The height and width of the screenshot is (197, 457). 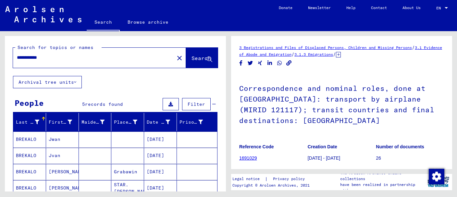 I want to click on button: Share on Twitter, so click(x=250, y=63).